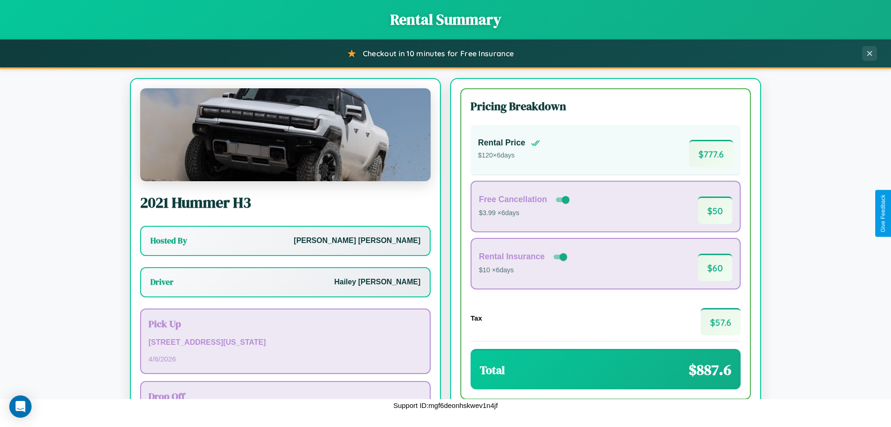  Describe the element at coordinates (711, 153) in the screenshot. I see `span: $ 777.6` at that location.